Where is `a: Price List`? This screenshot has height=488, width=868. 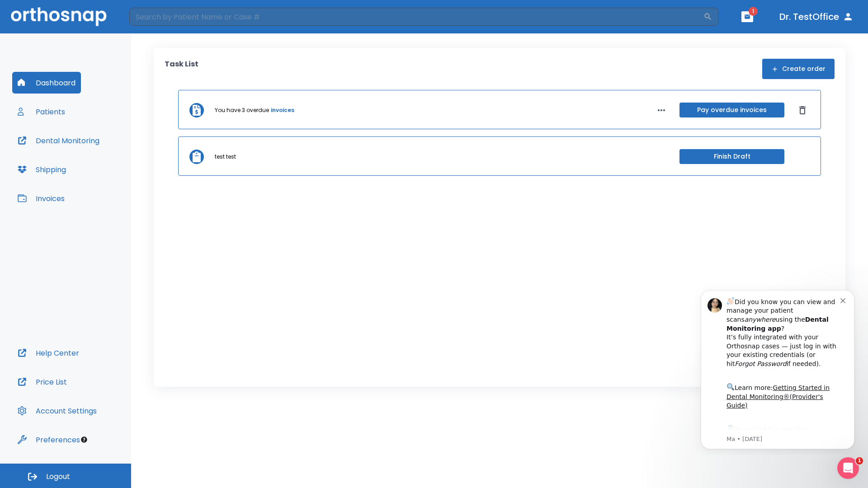 a: Price List is located at coordinates (42, 382).